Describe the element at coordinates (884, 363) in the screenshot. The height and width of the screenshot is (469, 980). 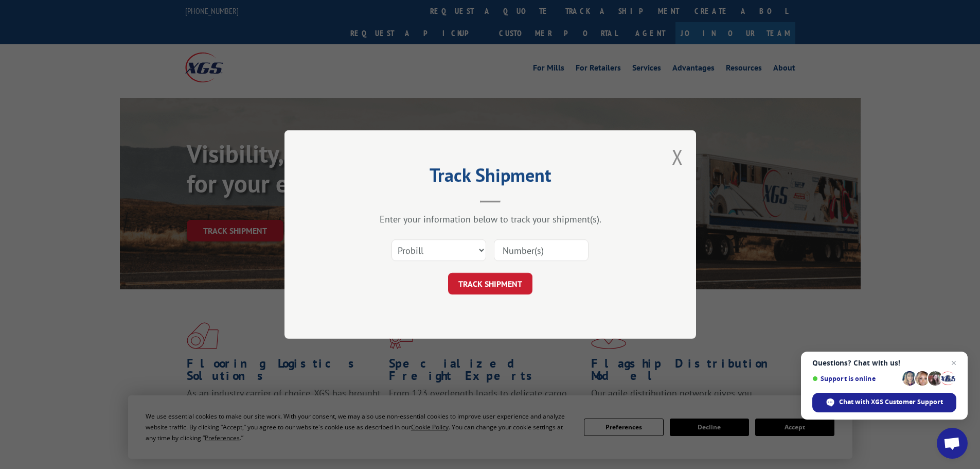
I see `span: Questions? Chat with us!` at that location.